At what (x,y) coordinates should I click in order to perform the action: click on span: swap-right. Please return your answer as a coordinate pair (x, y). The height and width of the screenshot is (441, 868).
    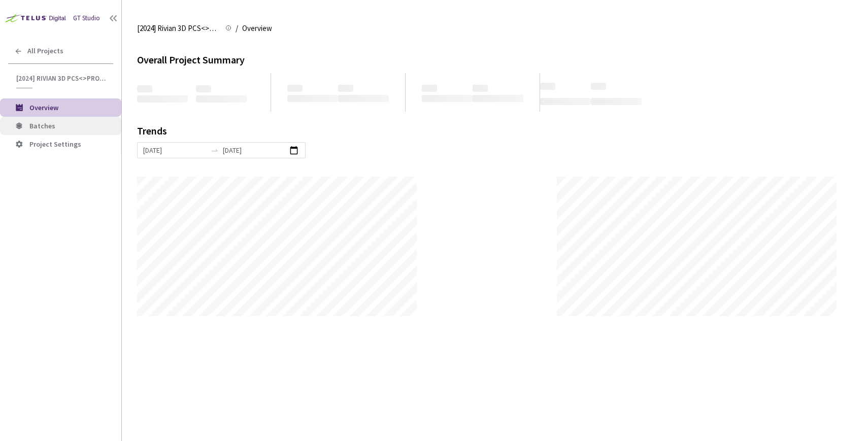
    Looking at the image, I should click on (214, 150).